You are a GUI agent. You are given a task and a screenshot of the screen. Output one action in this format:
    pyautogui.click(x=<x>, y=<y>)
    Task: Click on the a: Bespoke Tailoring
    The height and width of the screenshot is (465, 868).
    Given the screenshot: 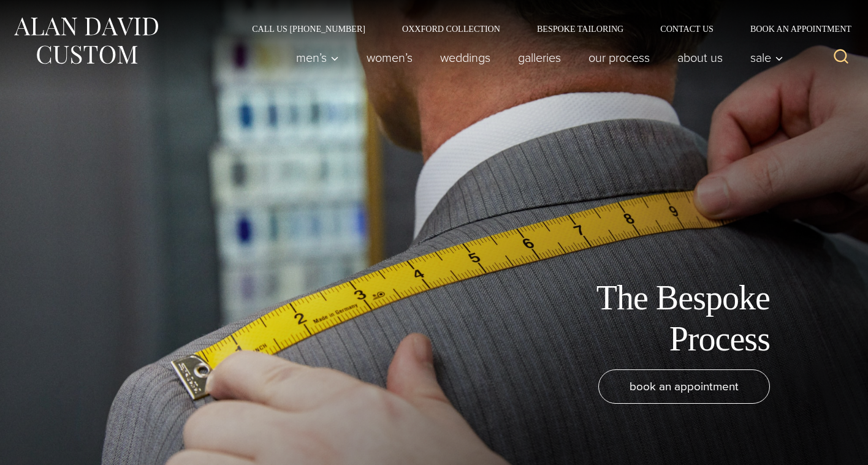 What is the action you would take?
    pyautogui.click(x=580, y=29)
    